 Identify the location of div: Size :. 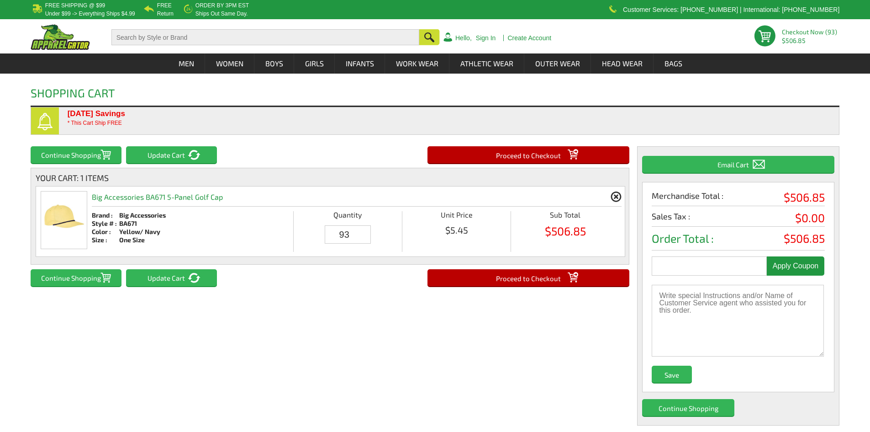
(106, 240).